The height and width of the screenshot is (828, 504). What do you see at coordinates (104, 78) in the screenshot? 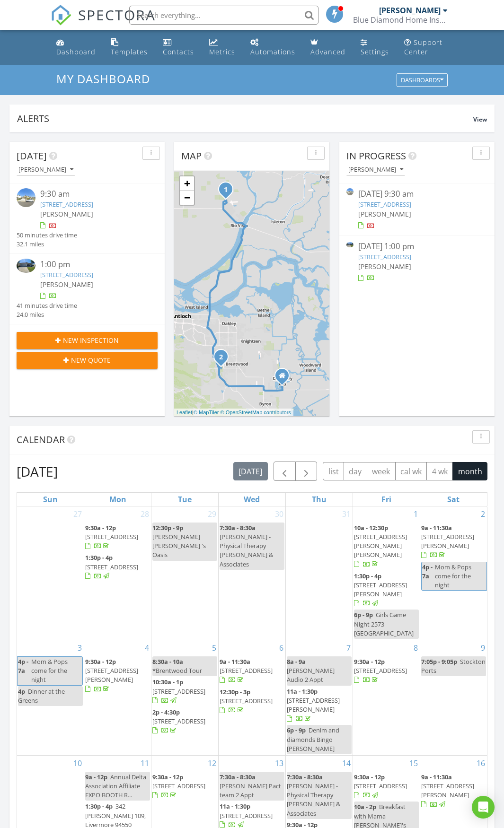
I see `span: My Dashboard` at bounding box center [104, 78].